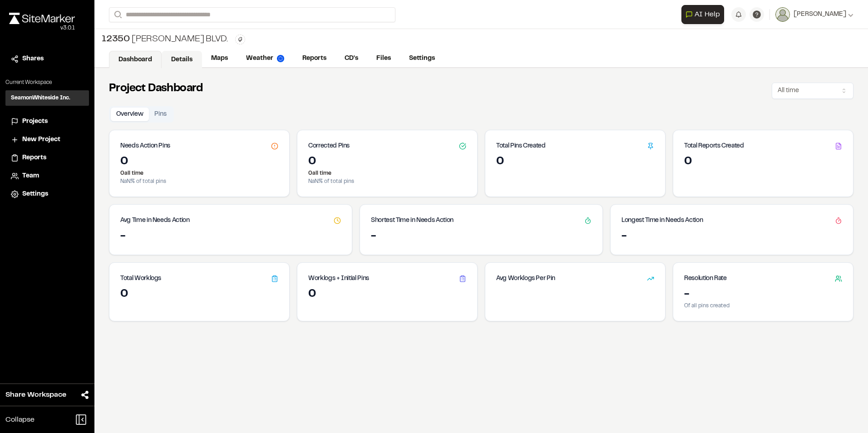 The image size is (868, 433). Describe the element at coordinates (705, 279) in the screenshot. I see `h3: Resolution Rate` at that location.